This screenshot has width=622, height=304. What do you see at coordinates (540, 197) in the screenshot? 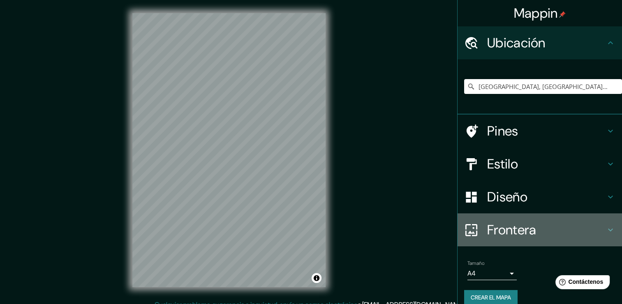
I see `div: Diseño` at bounding box center [540, 197].